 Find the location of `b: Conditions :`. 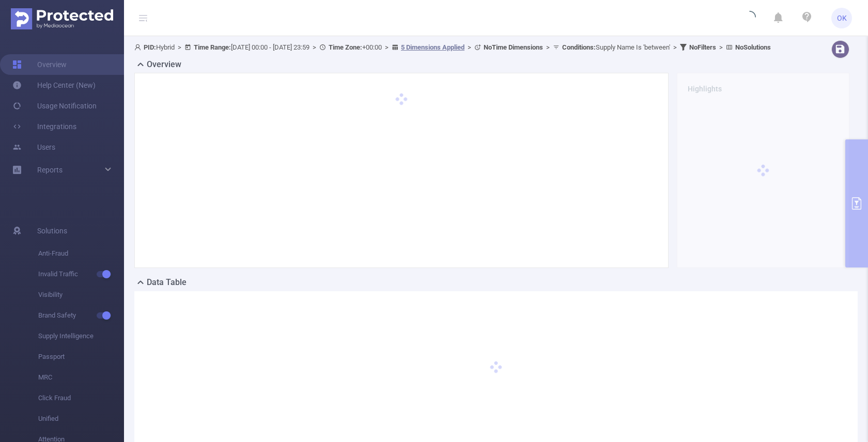

b: Conditions : is located at coordinates (578, 47).